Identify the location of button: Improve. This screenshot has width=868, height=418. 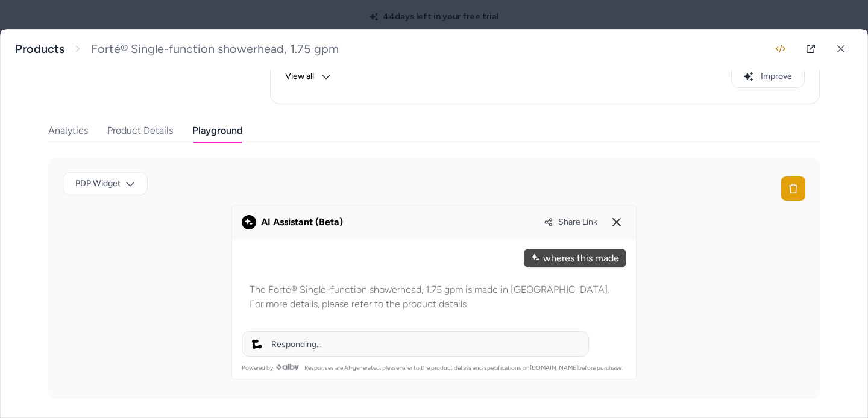
(768, 77).